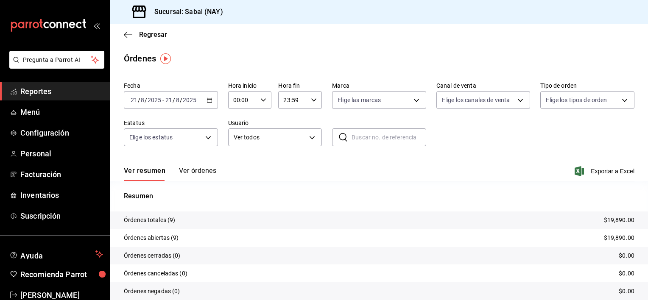  I want to click on div: Órdenes, so click(140, 58).